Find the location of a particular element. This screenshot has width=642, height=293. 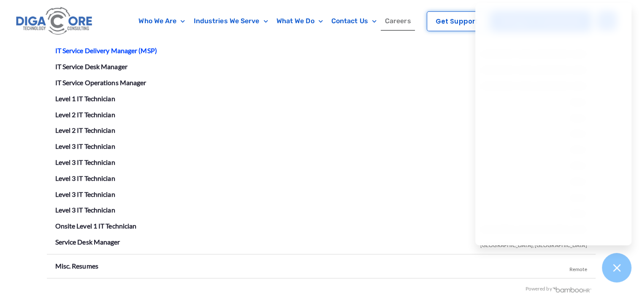

span: Get Support is located at coordinates (457, 21).